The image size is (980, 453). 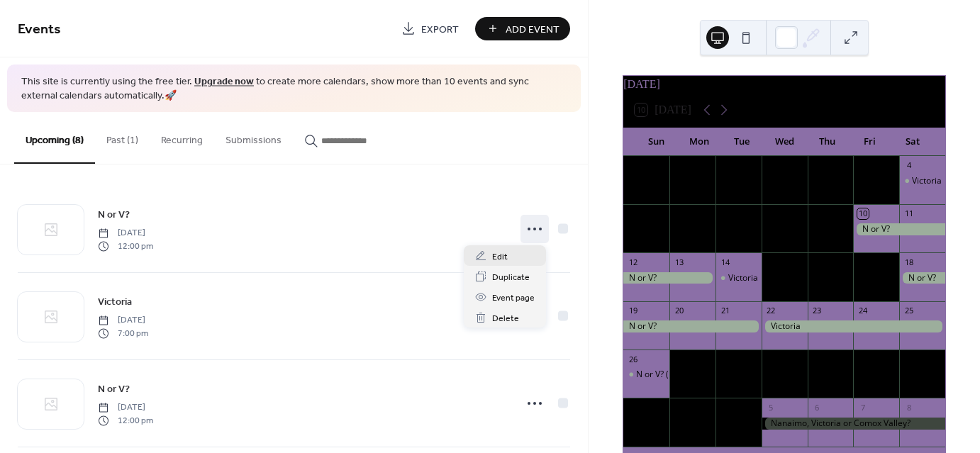 What do you see at coordinates (679, 358) in the screenshot?
I see `div: 27` at bounding box center [679, 358].